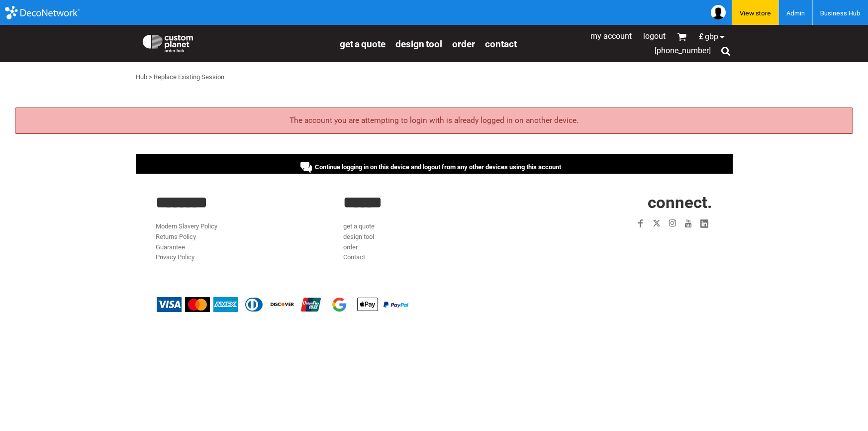 The width and height of the screenshot is (868, 431). What do you see at coordinates (254, 304) in the screenshot?
I see `img: Diners Club` at bounding box center [254, 304].